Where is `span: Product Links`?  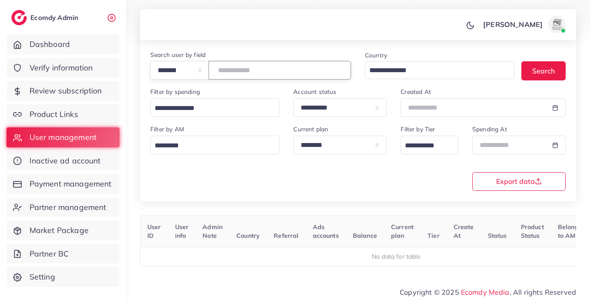 span: Product Links is located at coordinates (54, 114).